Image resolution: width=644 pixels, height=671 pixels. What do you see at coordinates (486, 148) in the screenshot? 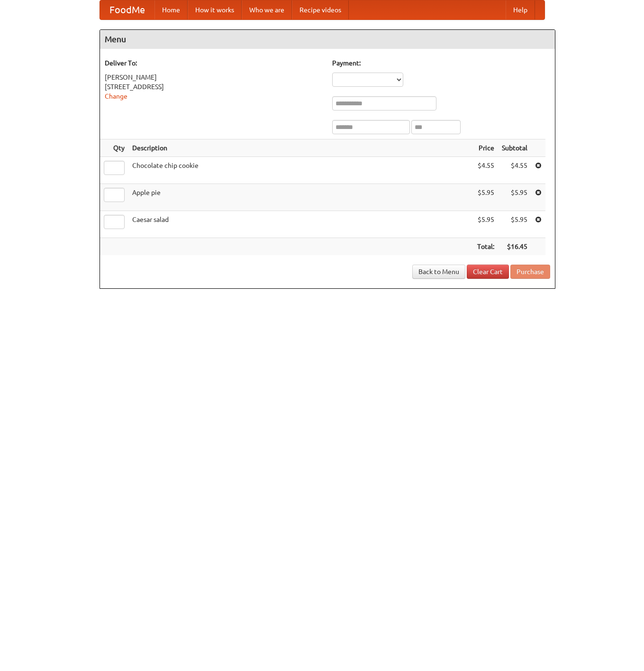
I see `th: Price` at bounding box center [486, 148].